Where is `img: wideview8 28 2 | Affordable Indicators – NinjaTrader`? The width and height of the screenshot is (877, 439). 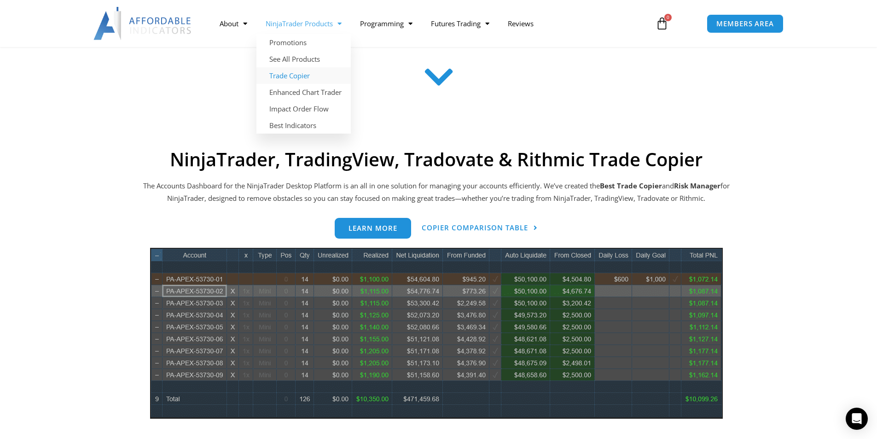
img: wideview8 28 2 | Affordable Indicators – NinjaTrader is located at coordinates (437, 333).